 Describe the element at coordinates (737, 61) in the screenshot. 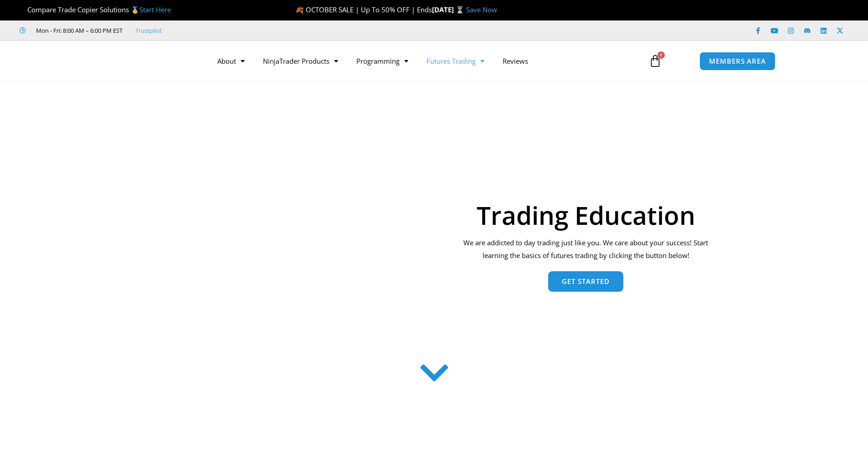

I see `a: MEMBERS AREA` at that location.